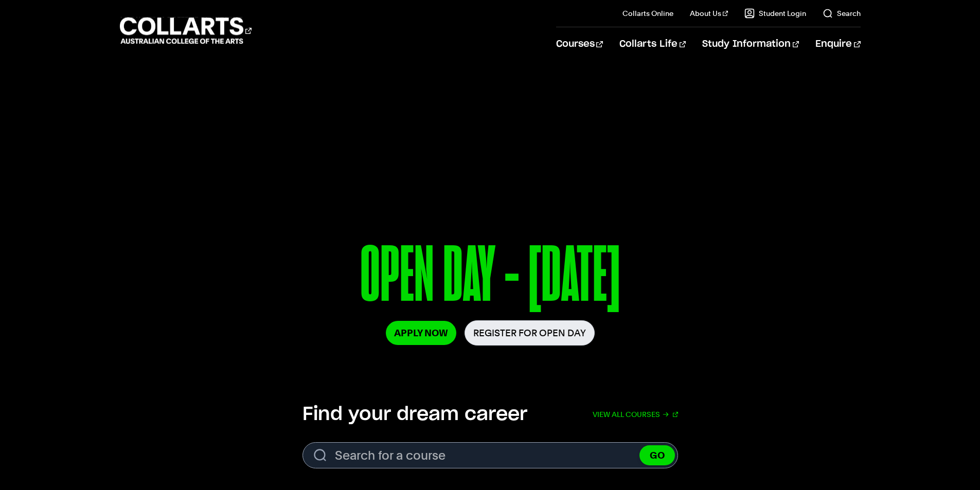  What do you see at coordinates (420, 333) in the screenshot?
I see `a: Apply Now` at bounding box center [420, 333].